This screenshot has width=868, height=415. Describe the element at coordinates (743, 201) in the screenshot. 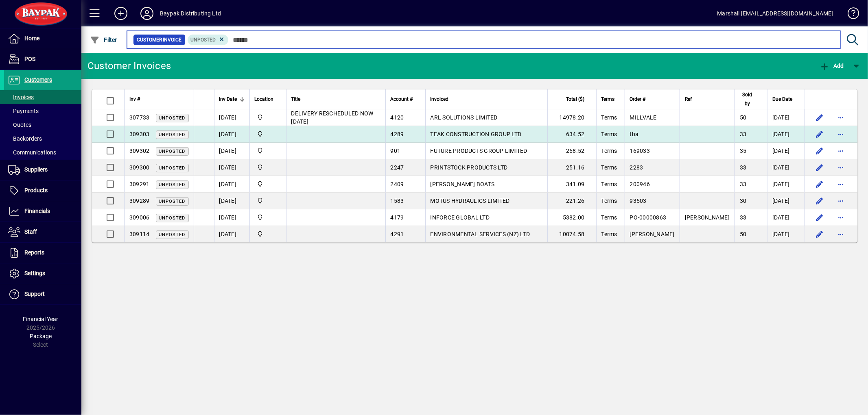

I see `span: 30` at that location.